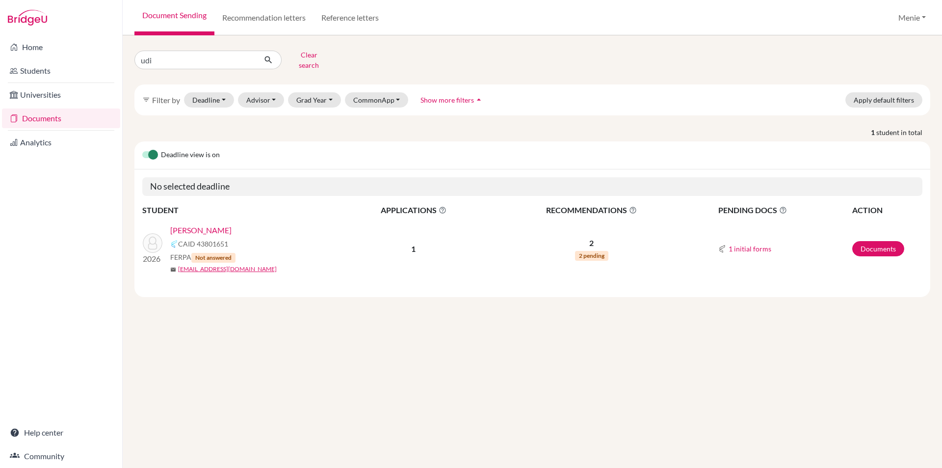 The height and width of the screenshot is (468, 942). Describe the element at coordinates (61, 456) in the screenshot. I see `a: Community` at that location.